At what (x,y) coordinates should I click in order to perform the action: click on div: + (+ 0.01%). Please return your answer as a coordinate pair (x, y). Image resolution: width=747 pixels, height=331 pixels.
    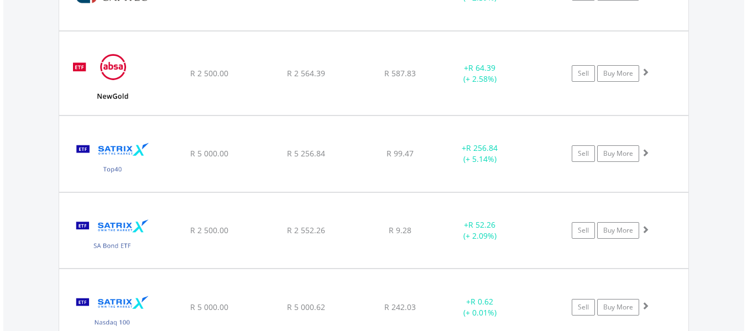
    Looking at the image, I should click on (480, 307).